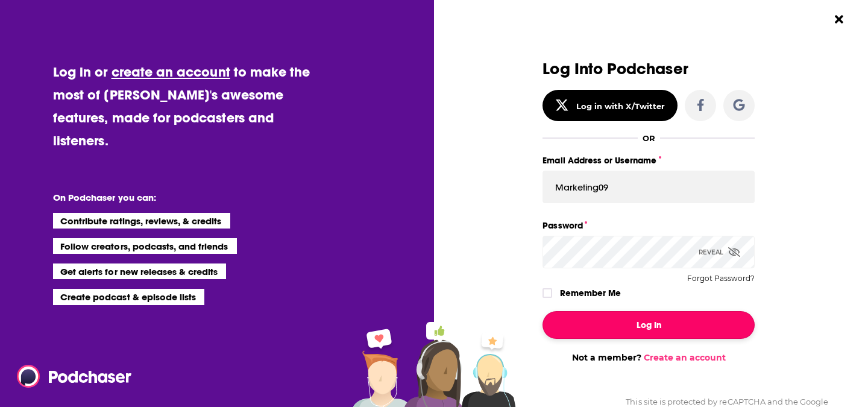 The image size is (868, 407). I want to click on button: Log in with X/Twitter, so click(610, 106).